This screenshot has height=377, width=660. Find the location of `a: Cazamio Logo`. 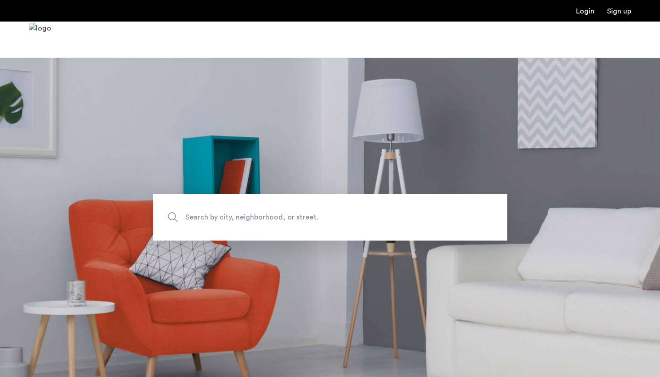

a: Cazamio Logo is located at coordinates (40, 40).